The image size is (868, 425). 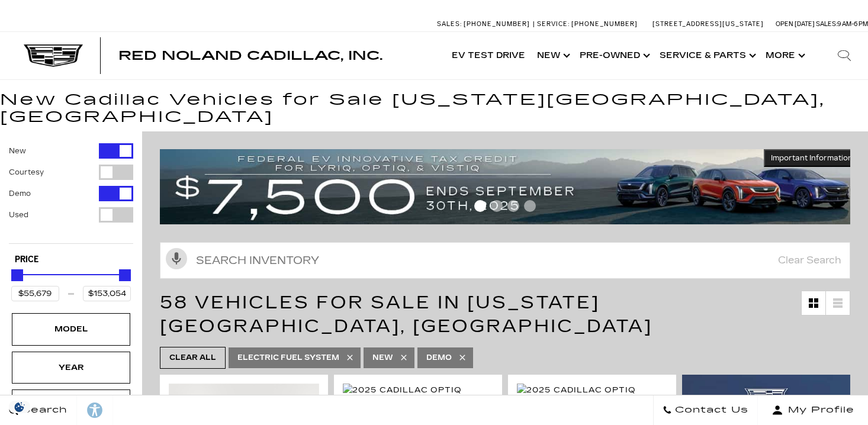 I want to click on a: Red Noland Cadillac, Inc., so click(x=251, y=56).